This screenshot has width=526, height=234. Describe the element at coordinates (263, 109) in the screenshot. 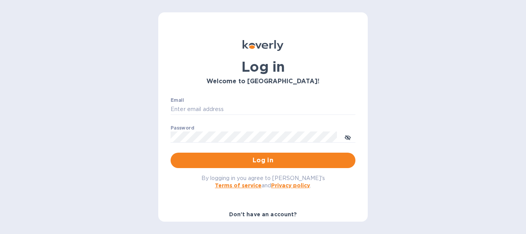

I see `input: Enter email address` at that location.